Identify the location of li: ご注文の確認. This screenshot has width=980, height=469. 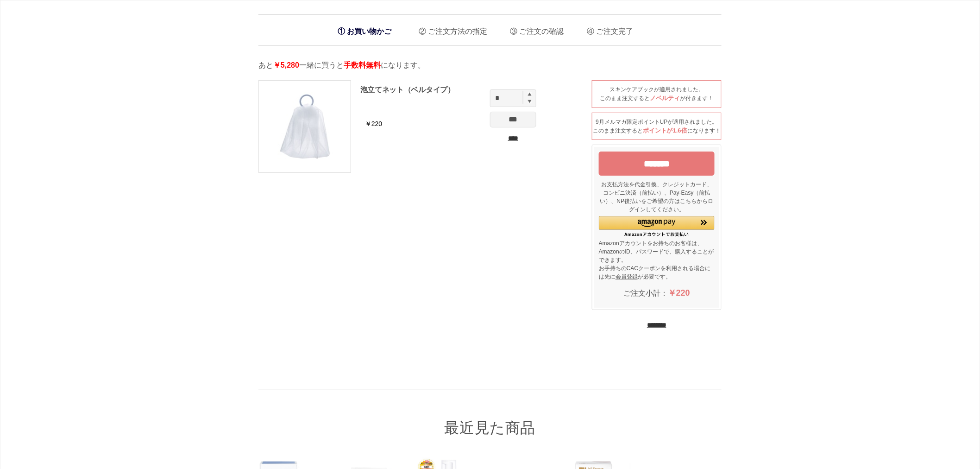
(533, 29).